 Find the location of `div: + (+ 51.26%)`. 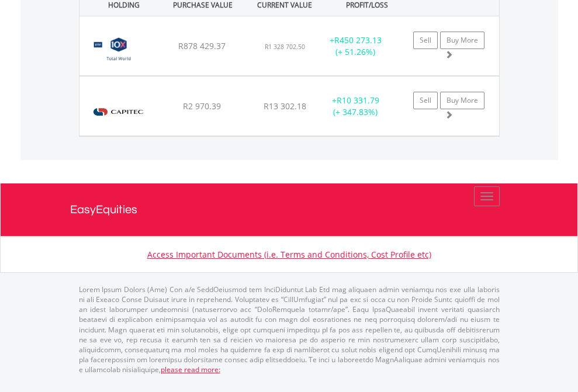

div: + (+ 51.26%) is located at coordinates (356, 46).